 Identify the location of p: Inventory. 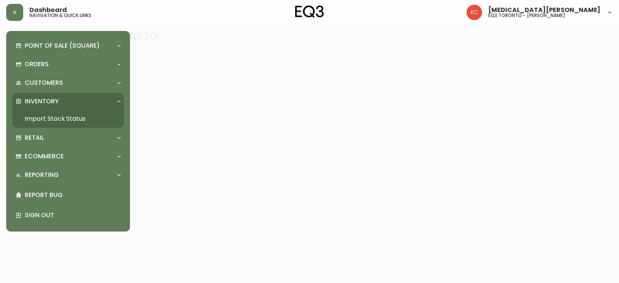
(42, 101).